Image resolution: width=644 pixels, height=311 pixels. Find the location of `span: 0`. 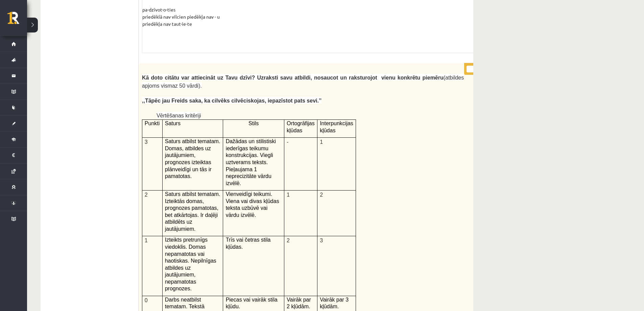

span: 0 is located at coordinates (146, 300).